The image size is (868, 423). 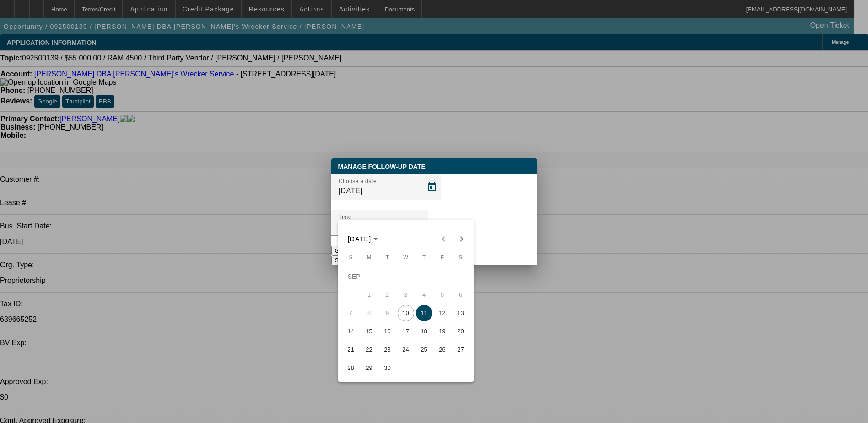 What do you see at coordinates (460, 295) in the screenshot?
I see `span: 6` at bounding box center [460, 295].